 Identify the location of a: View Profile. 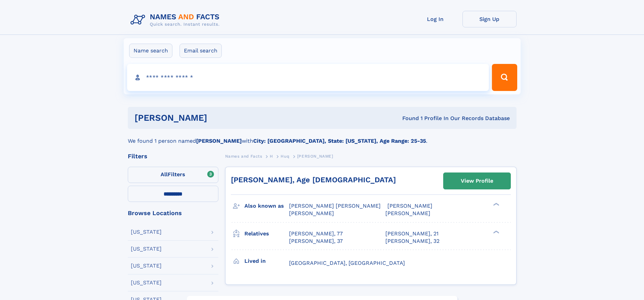
(477, 181).